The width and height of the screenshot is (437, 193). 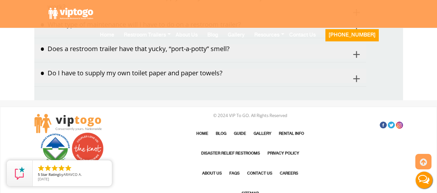 I want to click on a: FAQs, so click(x=235, y=174).